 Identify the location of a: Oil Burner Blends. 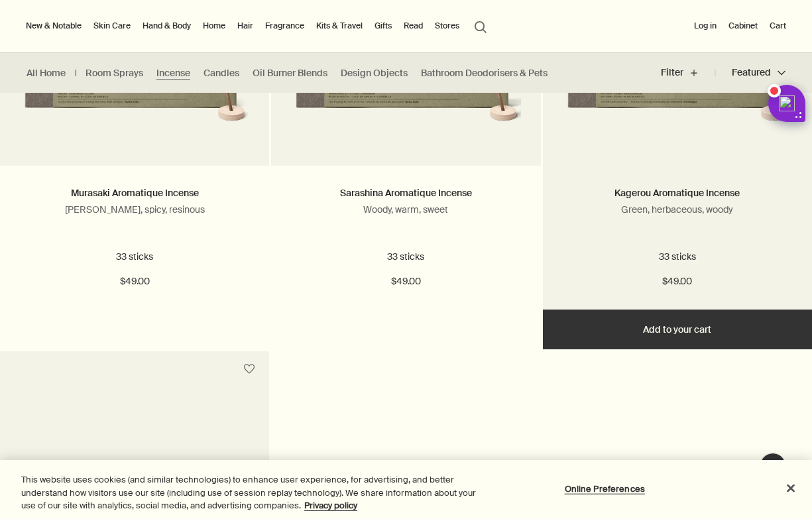
(290, 73).